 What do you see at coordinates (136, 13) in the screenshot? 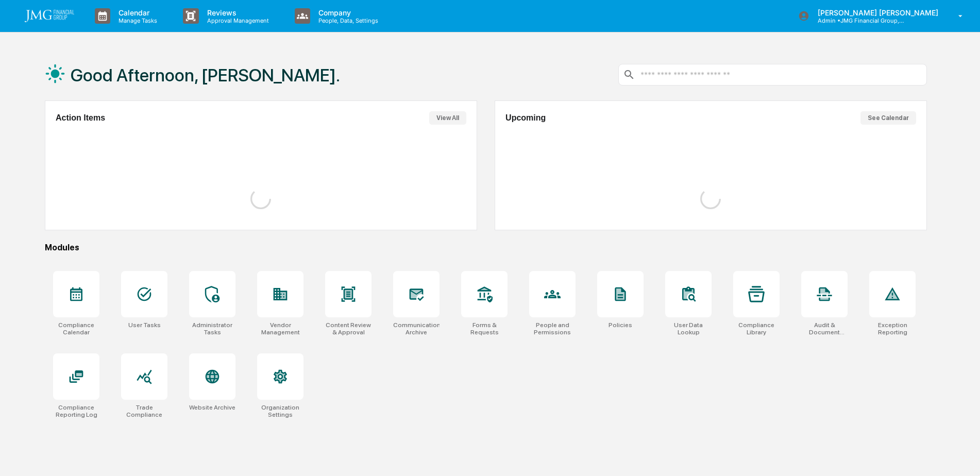
I see `p: Calendar` at bounding box center [136, 13].